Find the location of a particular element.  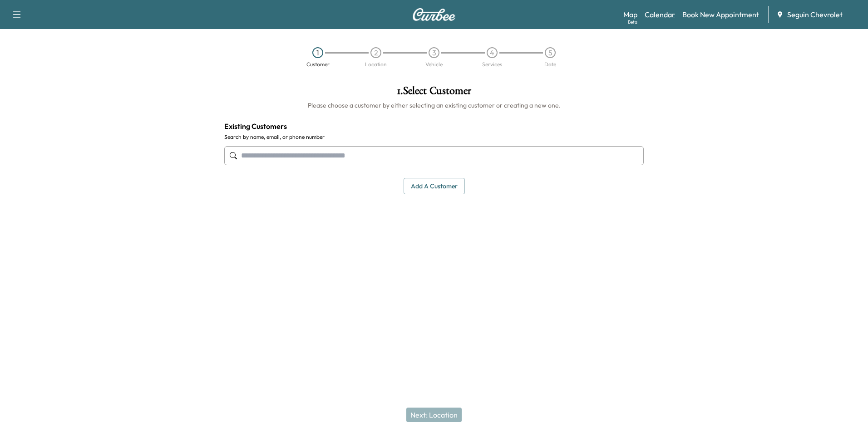

div: Services is located at coordinates (492, 65).